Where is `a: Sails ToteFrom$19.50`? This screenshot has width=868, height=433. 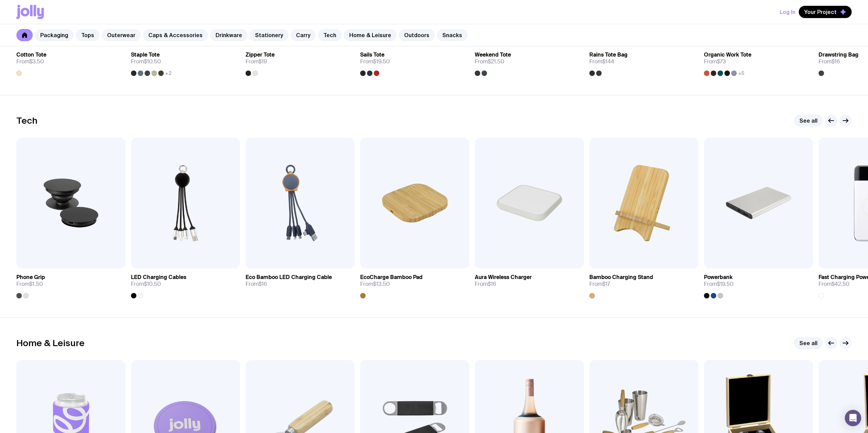 a: Sails ToteFrom$19.50 is located at coordinates (415, 61).